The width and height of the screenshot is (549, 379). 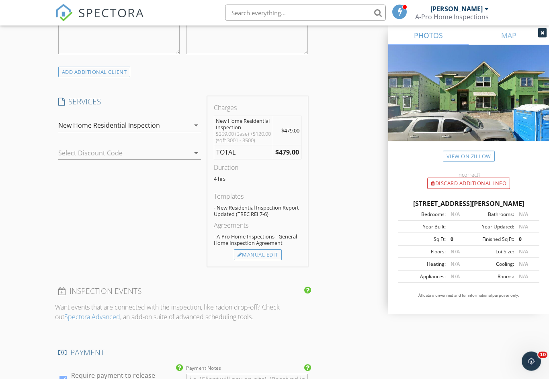 I want to click on div: Year Updated:, so click(x=491, y=227).